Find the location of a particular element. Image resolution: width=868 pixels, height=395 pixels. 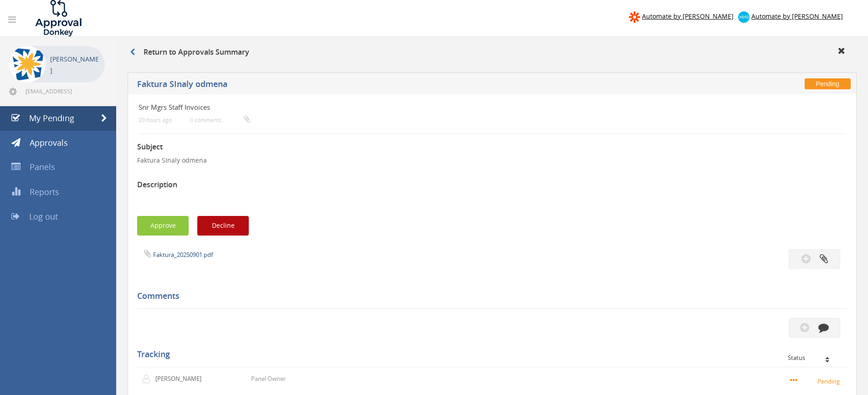

h3: Description is located at coordinates (492, 185).